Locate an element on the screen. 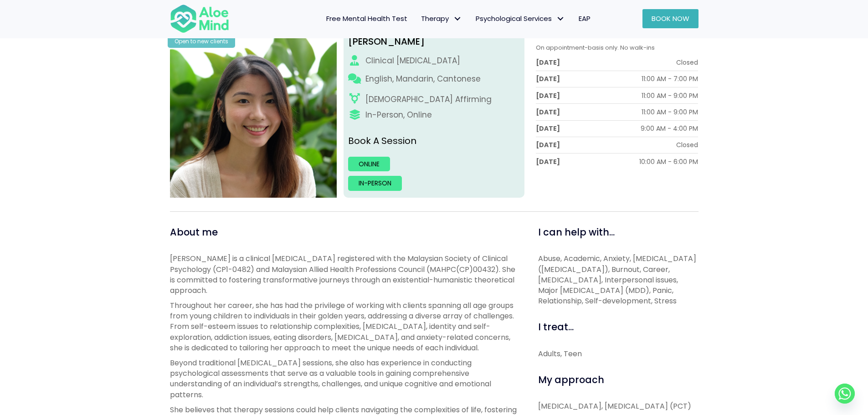  span: I can help with... is located at coordinates (577, 232).